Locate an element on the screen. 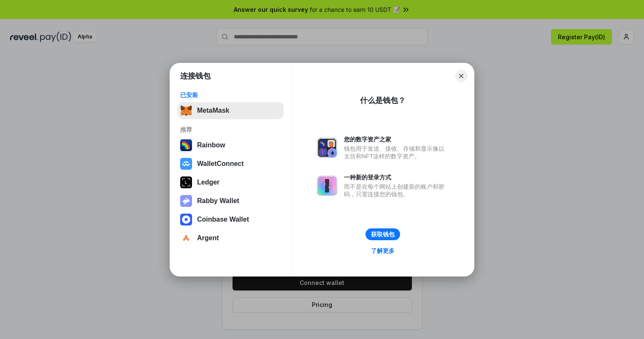  div: 您的数字资产之家 is located at coordinates (396, 139).